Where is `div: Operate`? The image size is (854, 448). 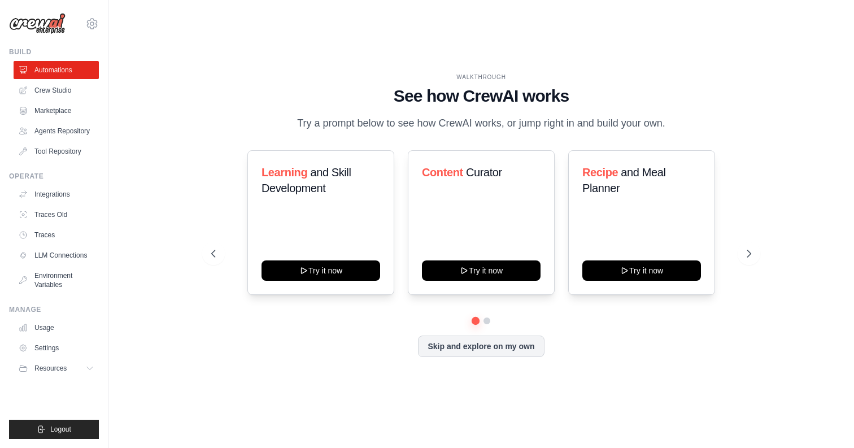 div: Operate is located at coordinates (54, 176).